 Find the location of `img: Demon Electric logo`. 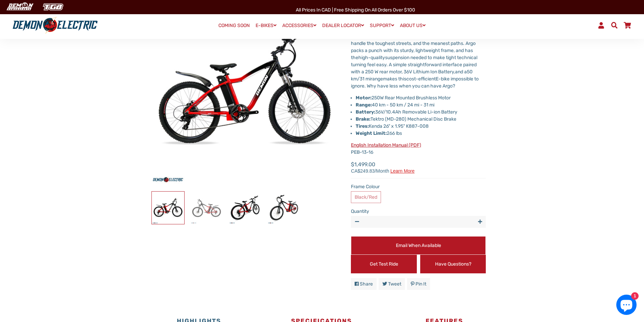

img: Demon Electric logo is located at coordinates (55, 25).